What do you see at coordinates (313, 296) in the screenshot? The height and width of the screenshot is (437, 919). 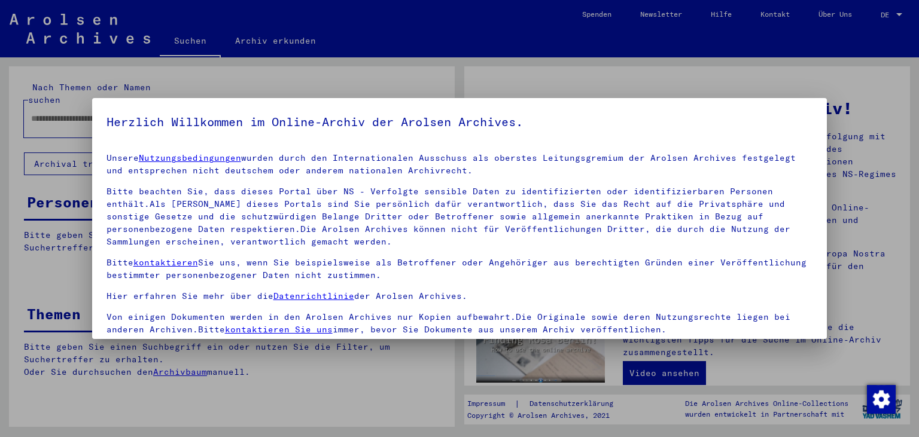 I see `a: Datenrichtlinie` at bounding box center [313, 296].